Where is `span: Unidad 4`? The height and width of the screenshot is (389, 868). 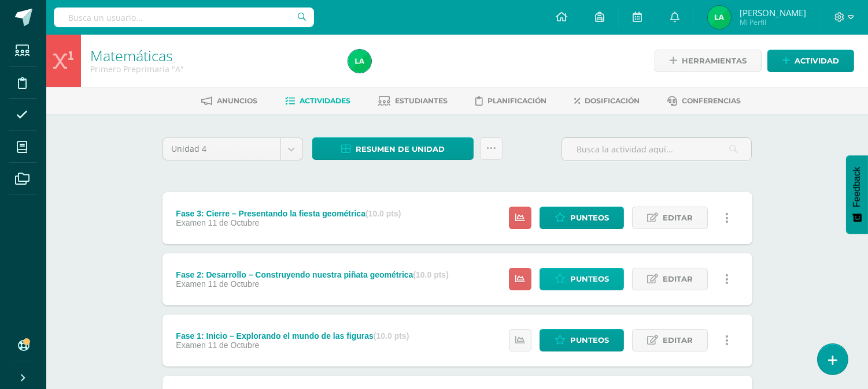
span: Unidad 4 is located at coordinates (221, 149).